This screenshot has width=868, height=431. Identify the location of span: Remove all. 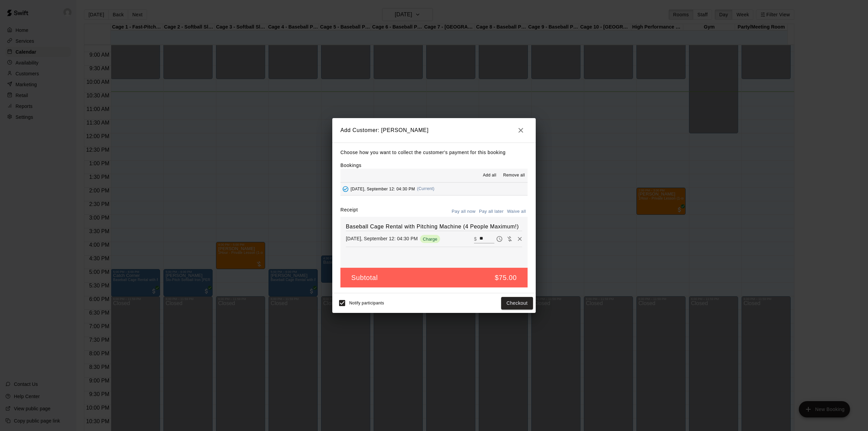
(514, 176).